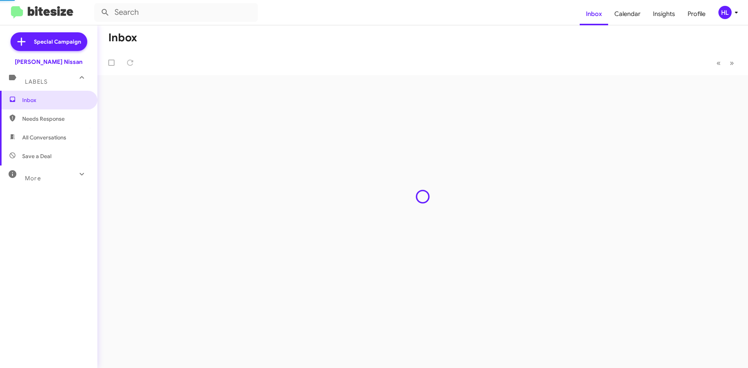 The height and width of the screenshot is (368, 748). Describe the element at coordinates (628, 14) in the screenshot. I see `span: Calendar` at that location.